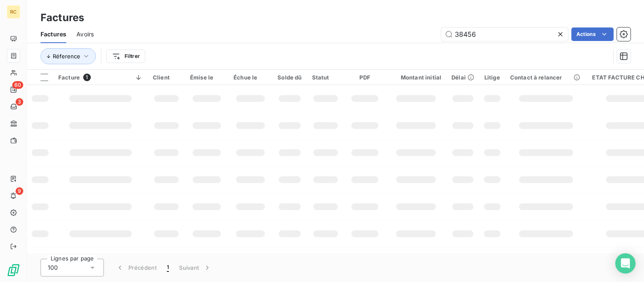 The width and height of the screenshot is (644, 282). What do you see at coordinates (492, 78) in the screenshot?
I see `div: Litige` at bounding box center [492, 78].